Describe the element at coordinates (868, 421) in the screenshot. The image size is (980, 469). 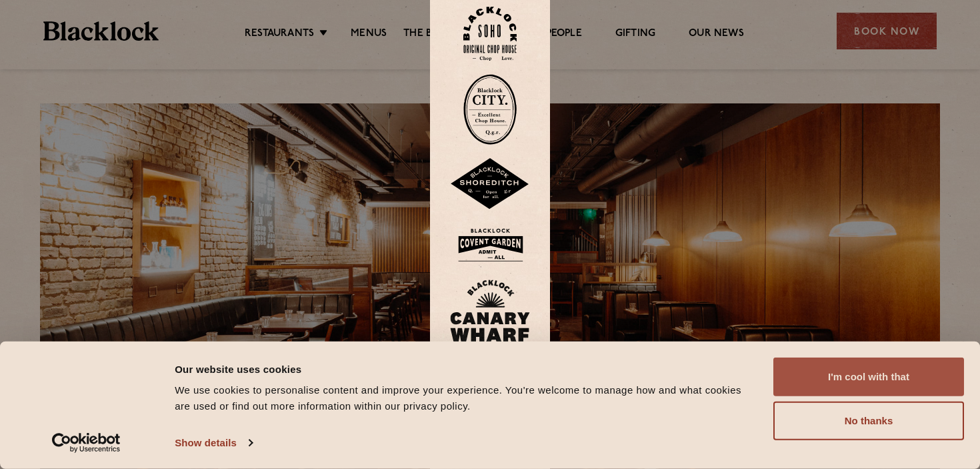
I see `button: No thanks` at that location.